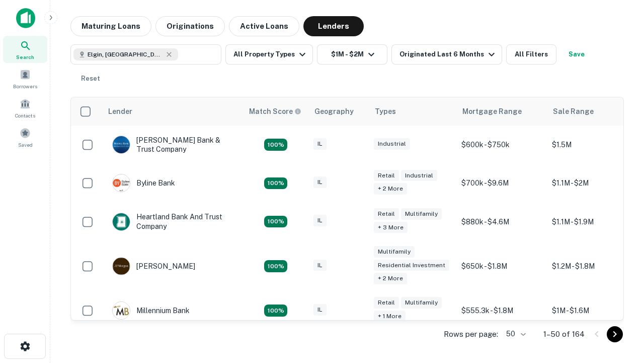  I want to click on div: Heartland Bank And Trust Company, so click(173, 221).